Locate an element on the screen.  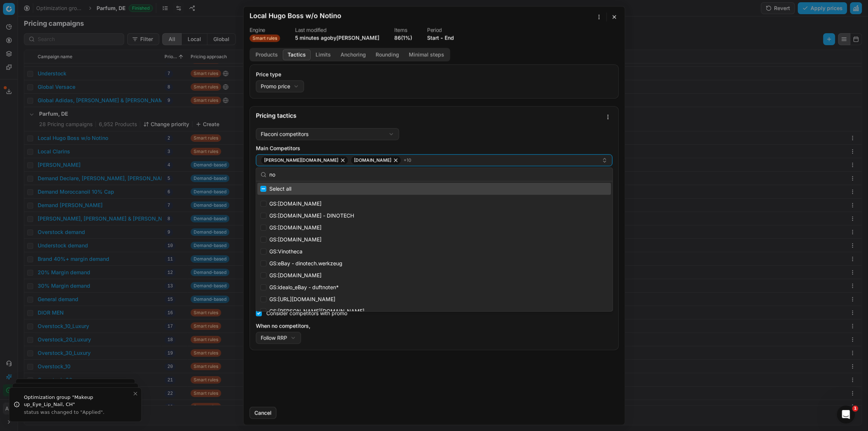
button: End is located at coordinates (450, 38).